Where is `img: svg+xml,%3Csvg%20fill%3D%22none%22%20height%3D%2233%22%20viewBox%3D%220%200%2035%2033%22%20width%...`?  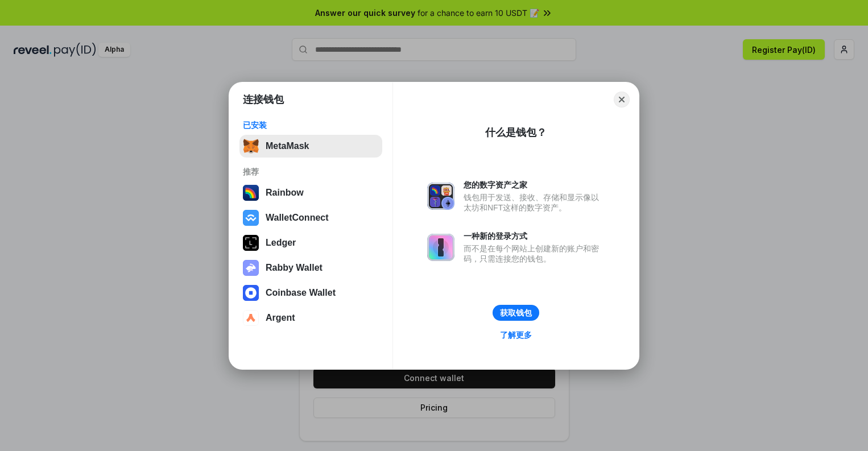 img: svg+xml,%3Csvg%20fill%3D%22none%22%20height%3D%2233%22%20viewBox%3D%220%200%2035%2033%22%20width%... is located at coordinates (251, 146).